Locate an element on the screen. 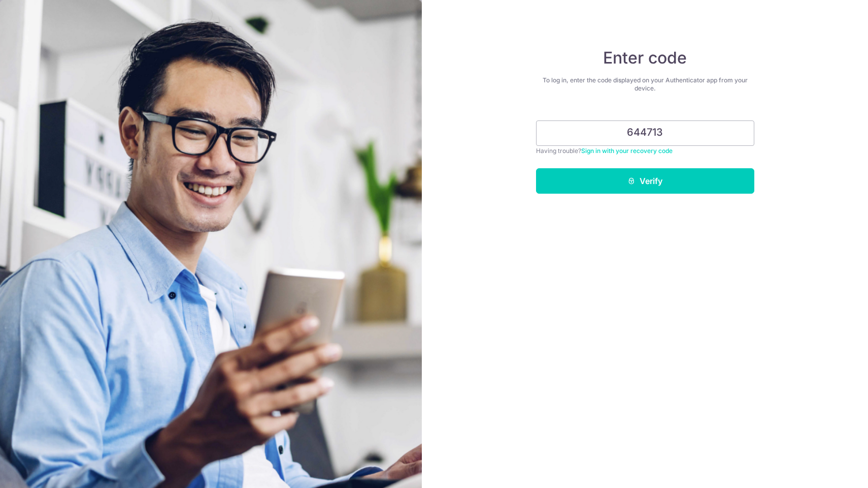  div: Having trouble? is located at coordinates (645, 151).